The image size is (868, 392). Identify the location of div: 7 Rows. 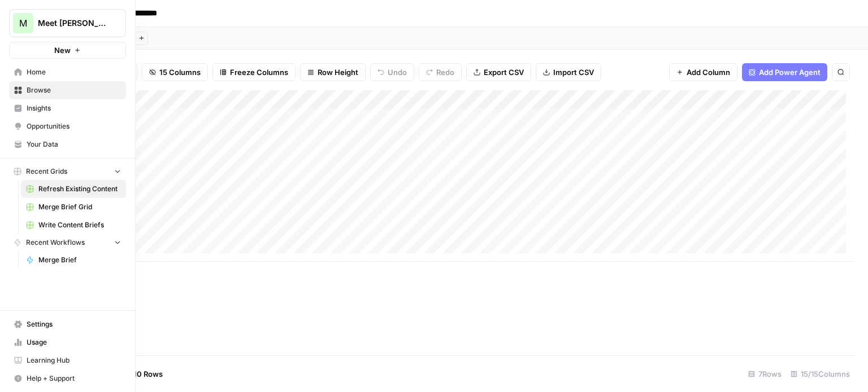
(764, 374).